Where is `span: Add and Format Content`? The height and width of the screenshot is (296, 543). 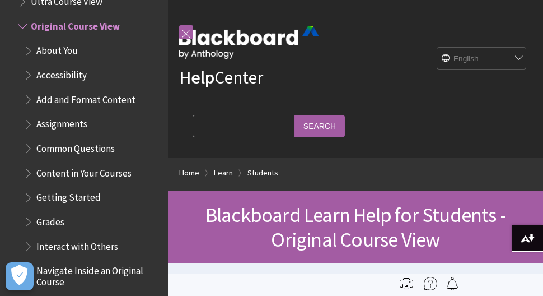 span: Add and Format Content is located at coordinates (86, 97).